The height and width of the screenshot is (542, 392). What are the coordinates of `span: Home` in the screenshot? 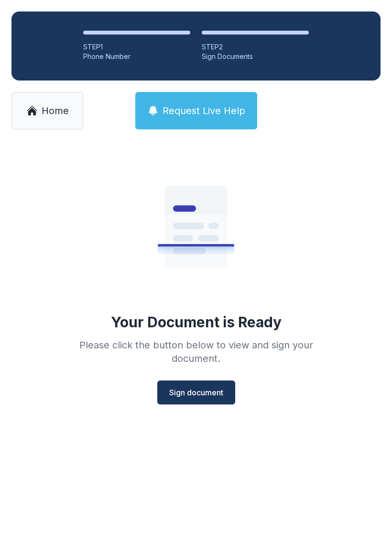 It's located at (55, 111).